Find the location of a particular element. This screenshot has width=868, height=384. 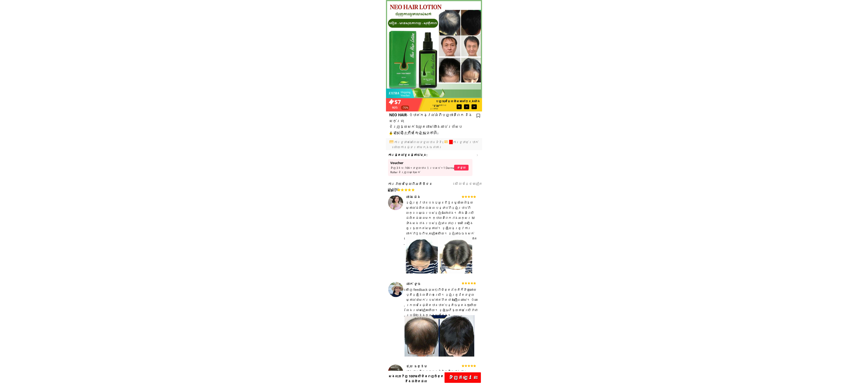

h3: បញ្ចុះតម្លៃពិសេសនៅក្នុងម៉ោងនេះ is located at coordinates (458, 104).